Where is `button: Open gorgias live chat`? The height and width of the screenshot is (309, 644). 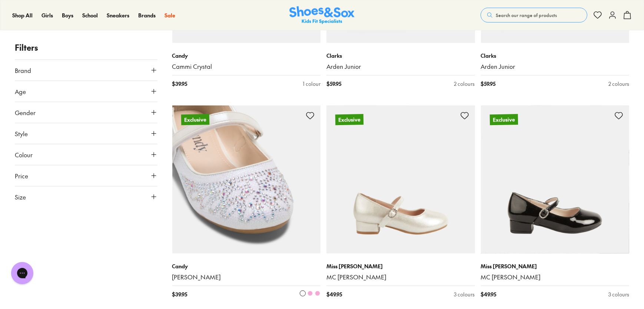 button: Open gorgias live chat is located at coordinates (15, 14).